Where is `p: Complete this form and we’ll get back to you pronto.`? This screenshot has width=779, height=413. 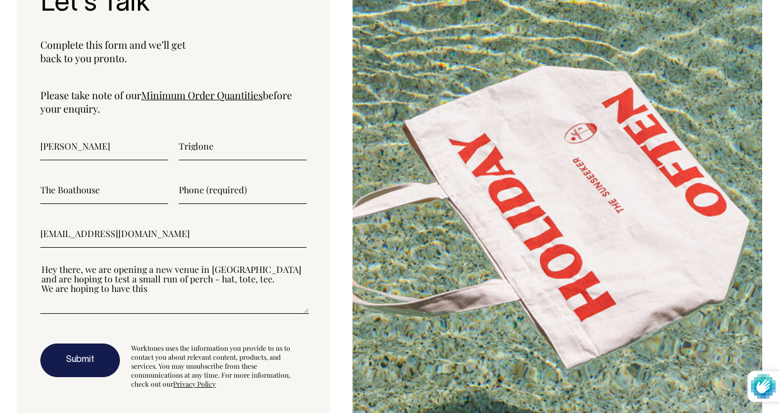 p: Complete this form and we’ll get back to you pronto. is located at coordinates (173, 52).